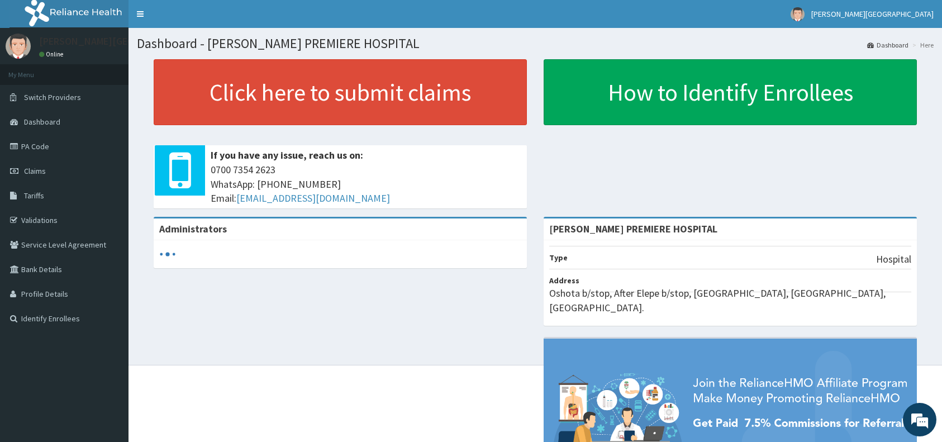  What do you see at coordinates (730, 92) in the screenshot?
I see `a: How to Identify Enrollees` at bounding box center [730, 92].